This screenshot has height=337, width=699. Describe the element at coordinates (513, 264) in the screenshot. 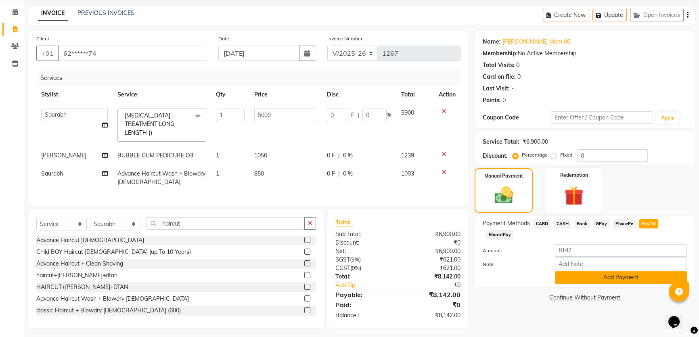

I see `label: Note:` at that location.